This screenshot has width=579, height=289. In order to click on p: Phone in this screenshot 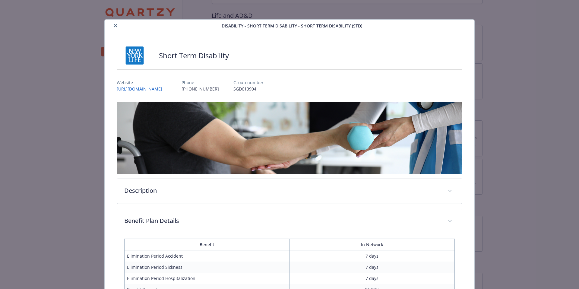, I will do `click(200, 82)`.